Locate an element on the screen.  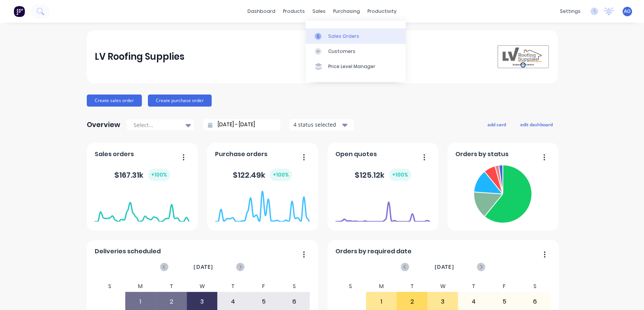
div: $ 125.12k is located at coordinates (382, 175).